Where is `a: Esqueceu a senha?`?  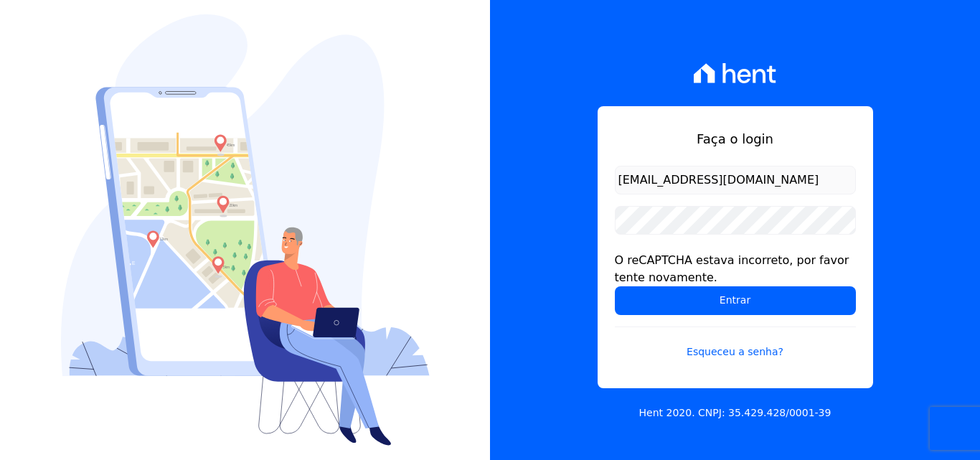 a: Esqueceu a senha? is located at coordinates (736, 343).